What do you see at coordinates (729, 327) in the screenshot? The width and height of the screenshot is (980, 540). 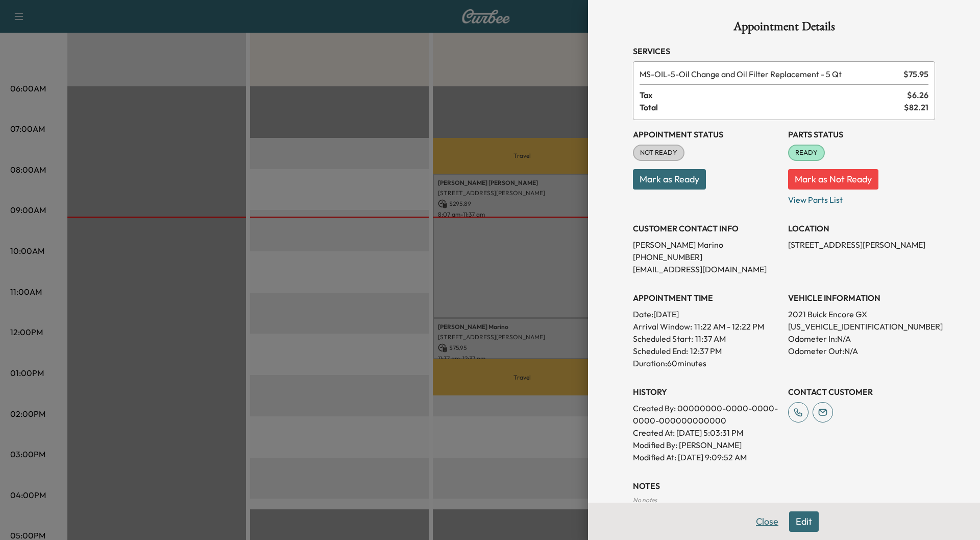 I see `span: 11:22 AM - 12:22 PM` at bounding box center [729, 327].